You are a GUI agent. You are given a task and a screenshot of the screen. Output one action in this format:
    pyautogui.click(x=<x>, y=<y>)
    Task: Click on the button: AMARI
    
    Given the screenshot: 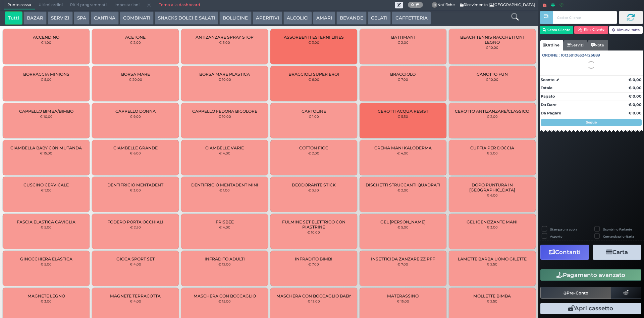 What is the action you would take?
    pyautogui.click(x=324, y=18)
    